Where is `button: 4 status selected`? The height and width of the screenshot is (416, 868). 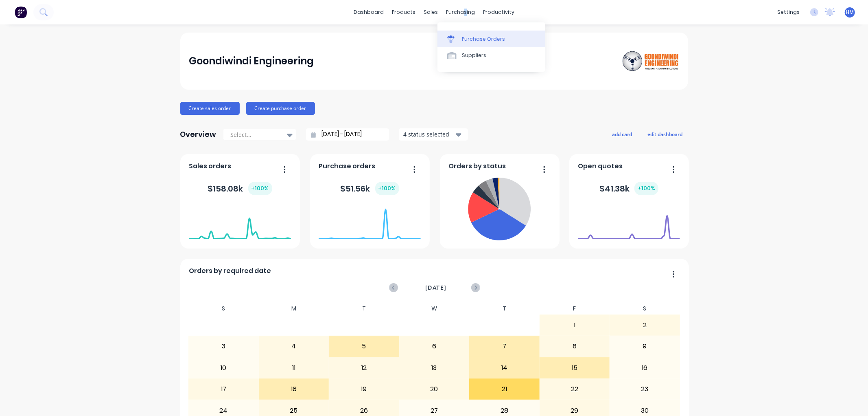
button: 4 status selected is located at coordinates (433, 134).